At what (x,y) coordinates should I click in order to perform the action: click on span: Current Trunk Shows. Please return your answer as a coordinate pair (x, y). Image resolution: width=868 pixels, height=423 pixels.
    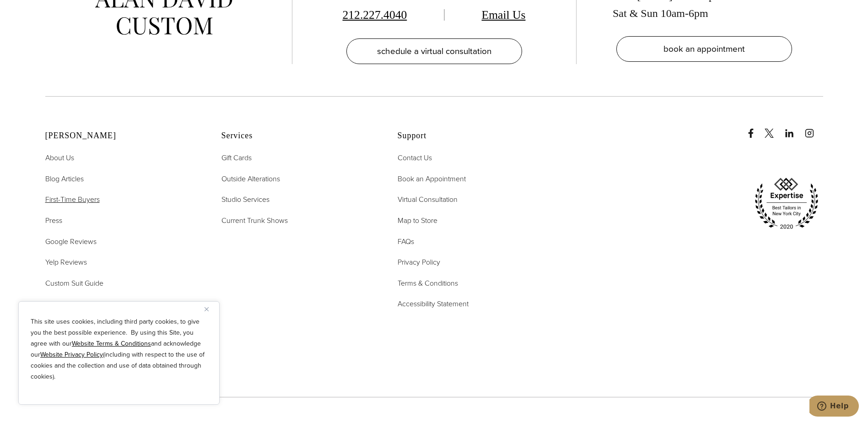
    Looking at the image, I should click on (254, 220).